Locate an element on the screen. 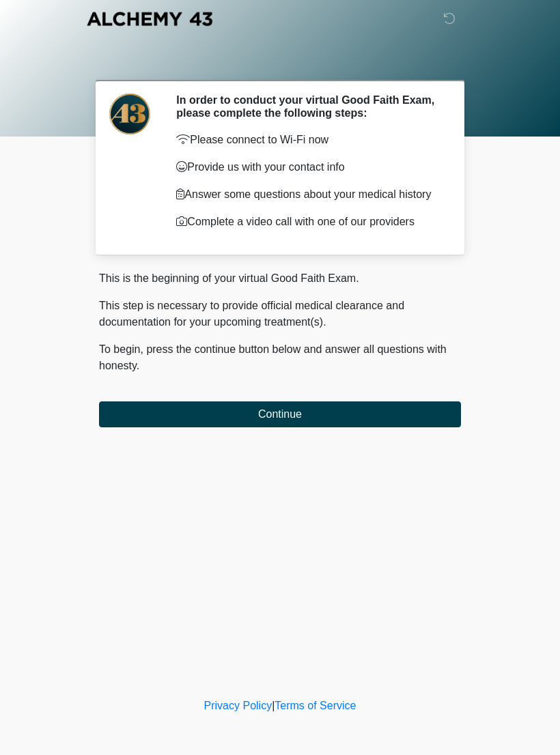 This screenshot has height=755, width=560. p: Answer some questions about your medical history is located at coordinates (308, 195).